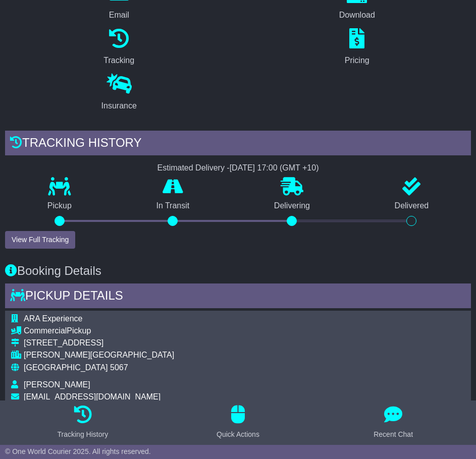  Describe the element at coordinates (394, 423) in the screenshot. I see `button: Recent Chat` at that location.